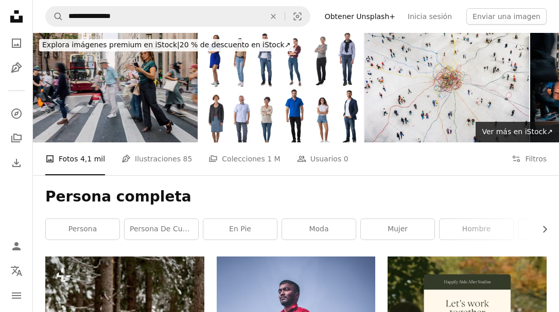 The width and height of the screenshot is (559, 312). Describe the element at coordinates (16, 163) in the screenshot. I see `a: Historial de descargas` at that location.